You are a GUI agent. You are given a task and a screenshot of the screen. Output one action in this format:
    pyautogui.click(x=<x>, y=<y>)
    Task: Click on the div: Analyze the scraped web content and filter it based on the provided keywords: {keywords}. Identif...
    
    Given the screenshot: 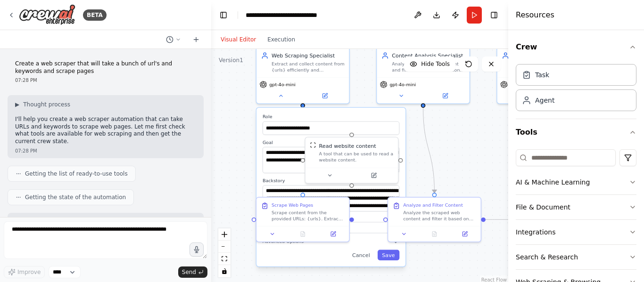 What is the action you would take?
    pyautogui.click(x=439, y=216)
    